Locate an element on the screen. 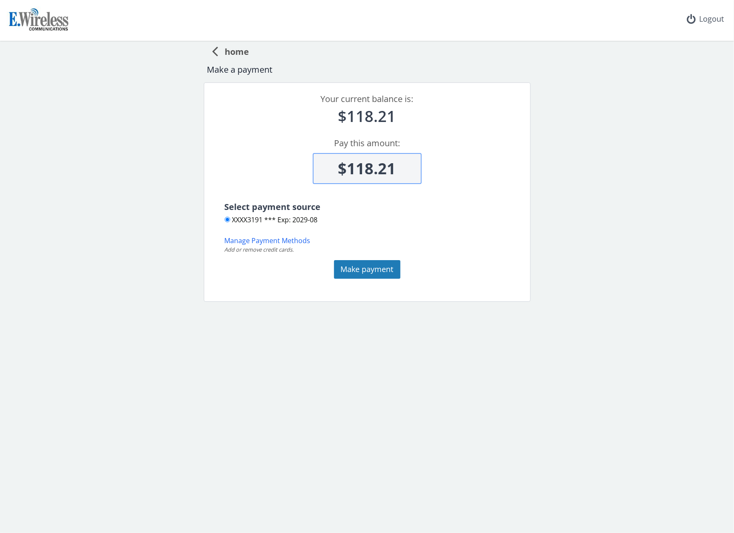 The height and width of the screenshot is (533, 734). button: Make payment is located at coordinates (367, 270).